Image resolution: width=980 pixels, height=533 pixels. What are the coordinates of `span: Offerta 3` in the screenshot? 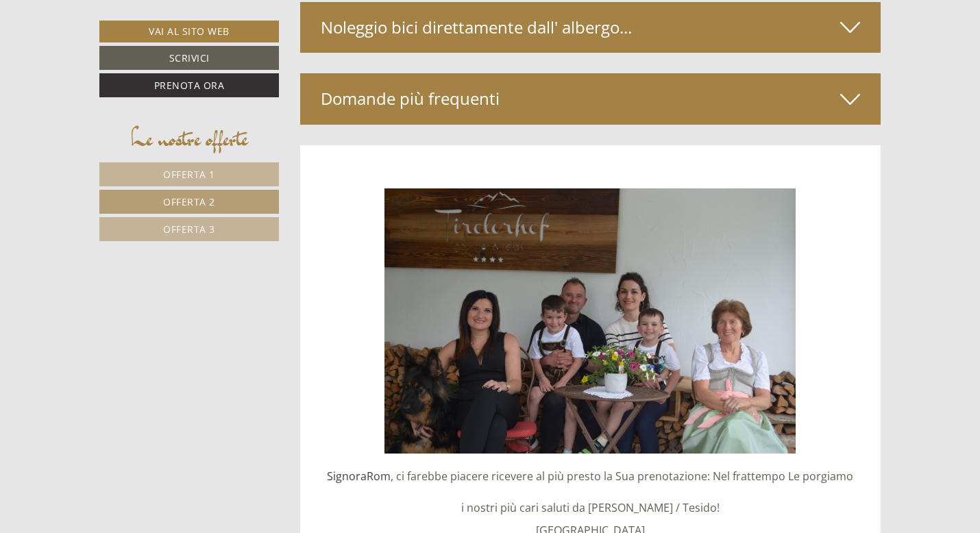 It's located at (189, 229).